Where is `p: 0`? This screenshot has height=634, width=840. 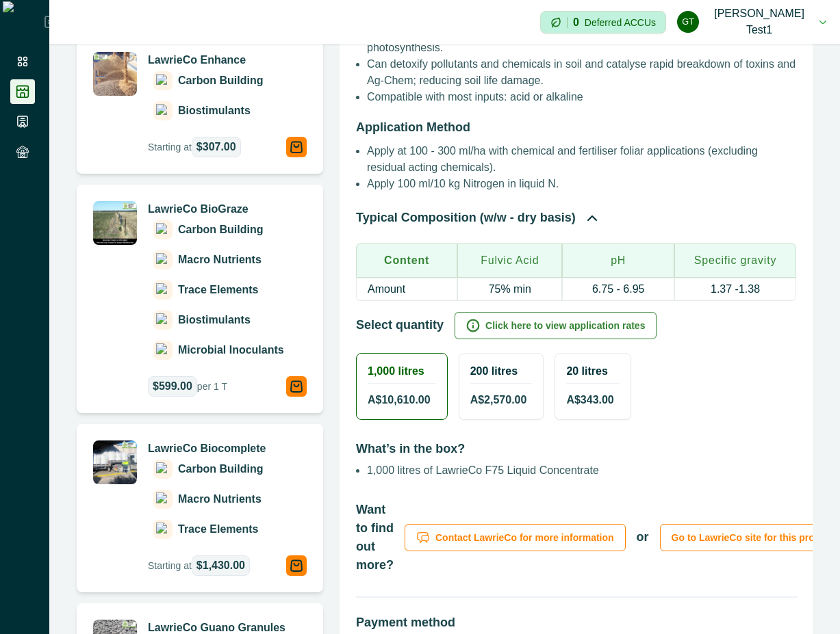
p: 0 is located at coordinates (575, 22).